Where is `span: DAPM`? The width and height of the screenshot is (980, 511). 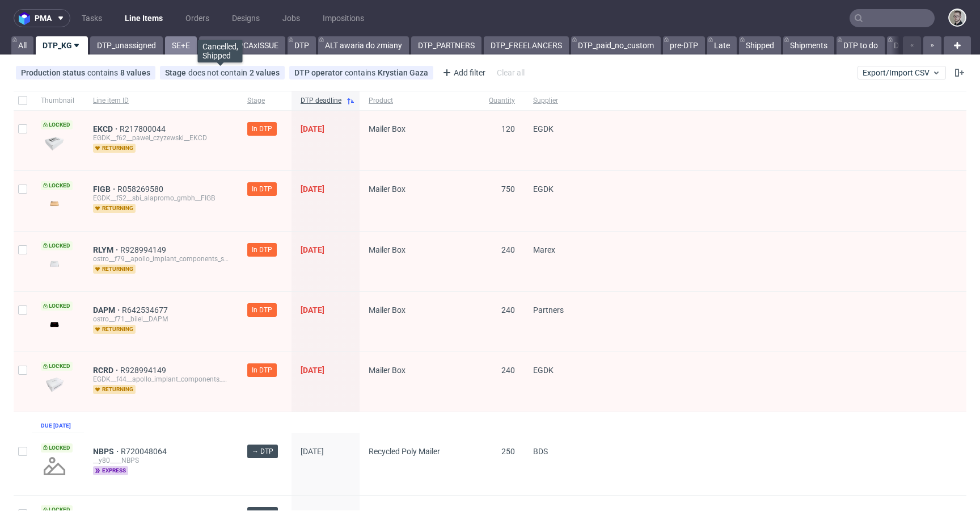 span: DAPM is located at coordinates (107, 310).